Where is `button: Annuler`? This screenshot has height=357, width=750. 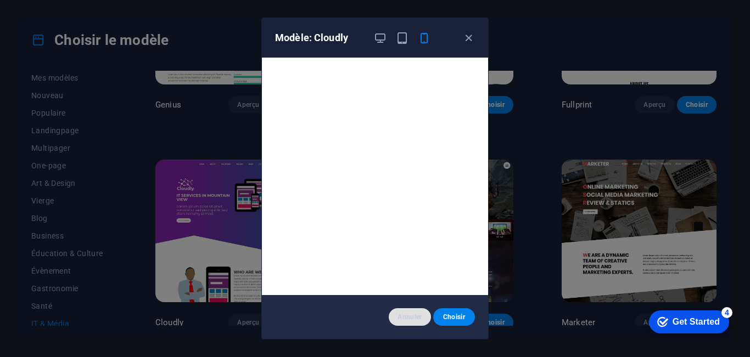
button: Annuler is located at coordinates (410, 317).